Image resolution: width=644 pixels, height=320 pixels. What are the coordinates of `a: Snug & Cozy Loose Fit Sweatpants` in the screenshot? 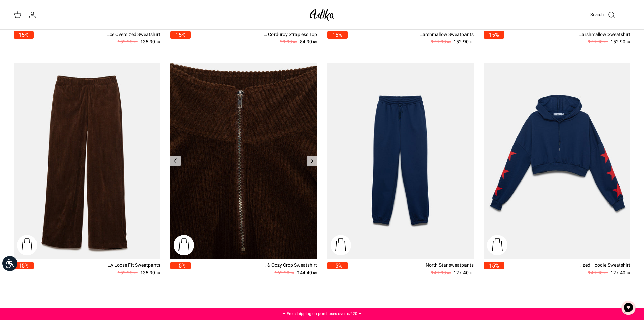 It's located at (87, 161).